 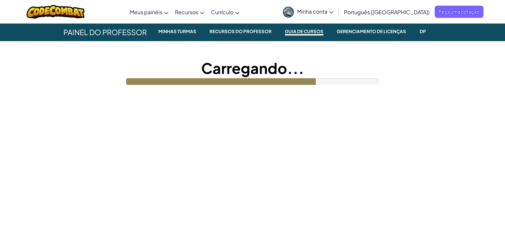 What do you see at coordinates (240, 32) in the screenshot?
I see `a: Recursos do Professor` at bounding box center [240, 32].